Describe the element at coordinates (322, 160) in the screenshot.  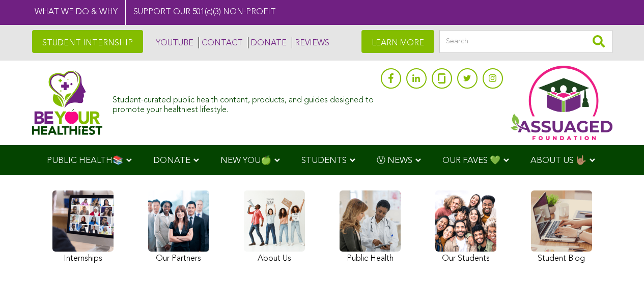
I see `div: Navigation Menu` at that location.